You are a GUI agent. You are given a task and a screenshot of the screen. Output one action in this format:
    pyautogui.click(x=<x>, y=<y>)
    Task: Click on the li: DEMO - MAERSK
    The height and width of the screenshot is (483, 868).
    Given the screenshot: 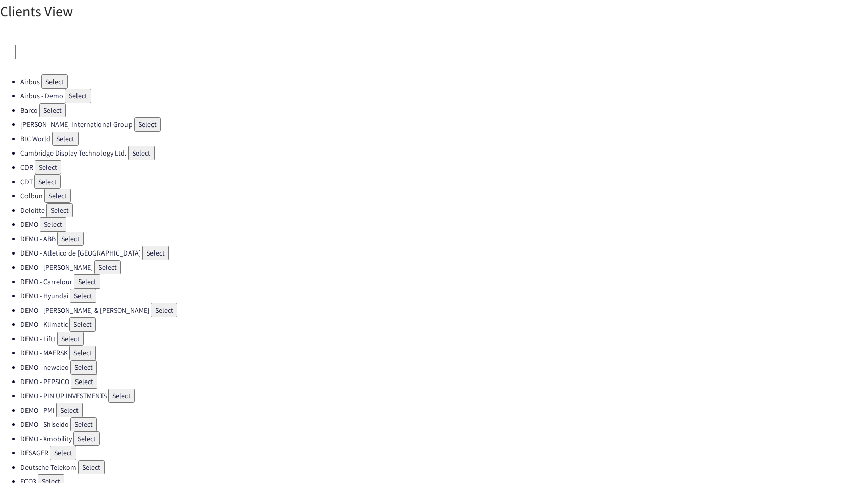 What is the action you would take?
    pyautogui.click(x=444, y=353)
    